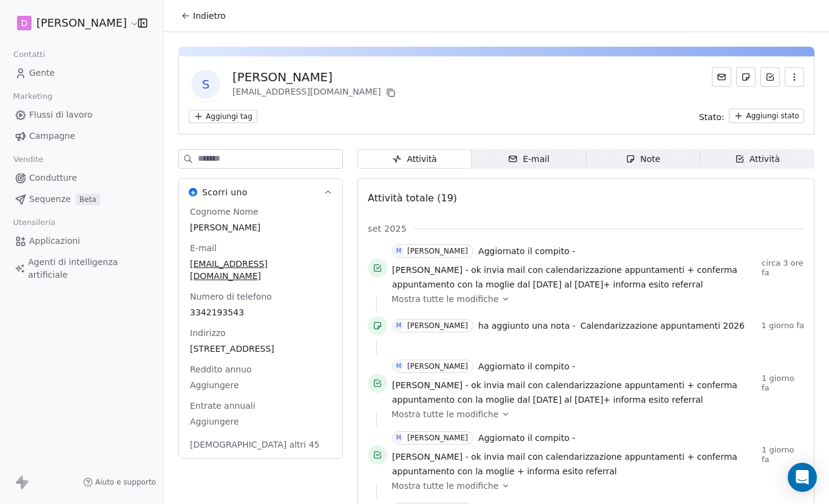 This screenshot has width=829, height=504. I want to click on span: Flussi di lavoro, so click(60, 114).